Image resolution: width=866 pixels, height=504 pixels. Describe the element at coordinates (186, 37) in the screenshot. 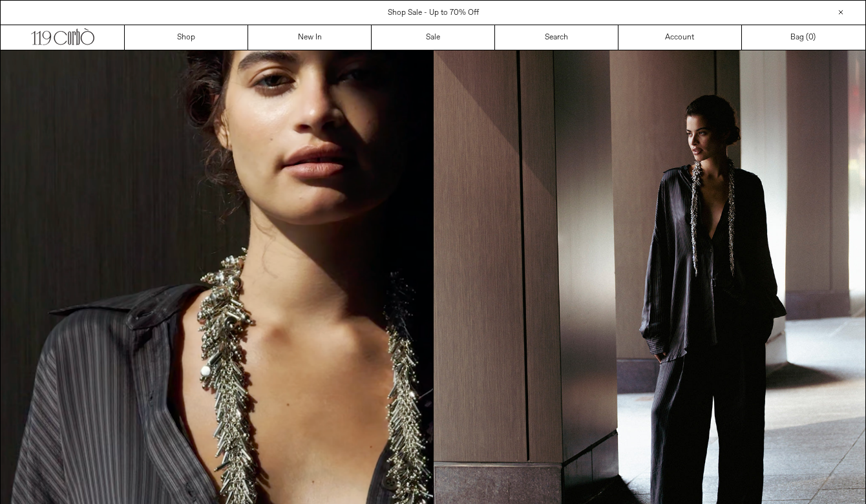

I see `a: Shop` at that location.